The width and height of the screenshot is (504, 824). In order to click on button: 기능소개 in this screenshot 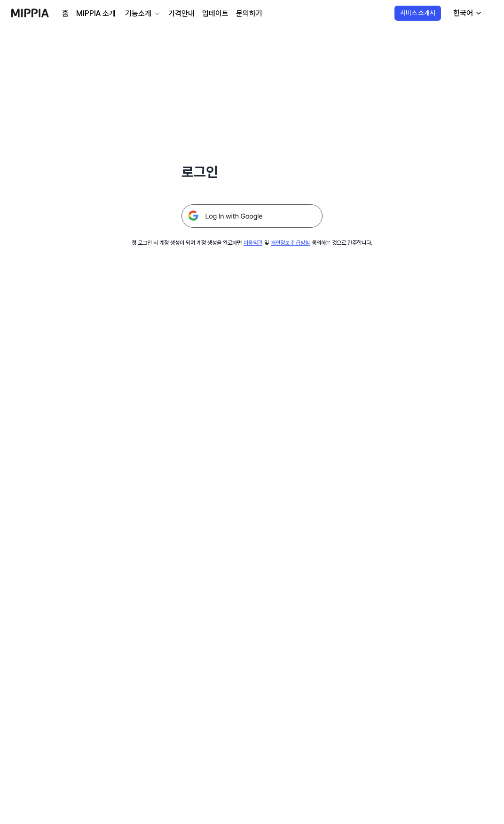, I will do `click(142, 14)`.